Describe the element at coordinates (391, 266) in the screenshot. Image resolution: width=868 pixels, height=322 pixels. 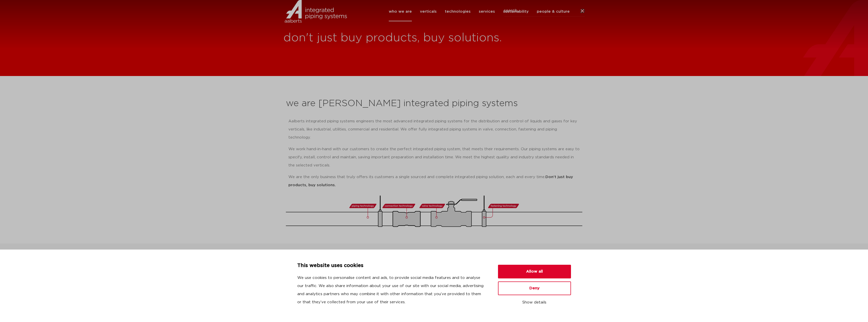
I see `p: This website uses cookies` at that location.